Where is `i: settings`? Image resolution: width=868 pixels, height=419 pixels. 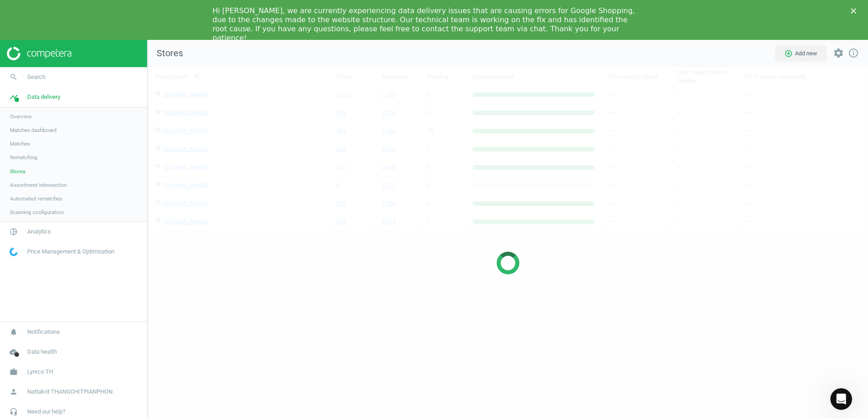
i: settings is located at coordinates (838, 53).